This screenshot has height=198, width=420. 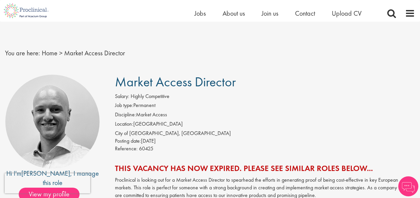 I want to click on li: Market Access, so click(x=265, y=116).